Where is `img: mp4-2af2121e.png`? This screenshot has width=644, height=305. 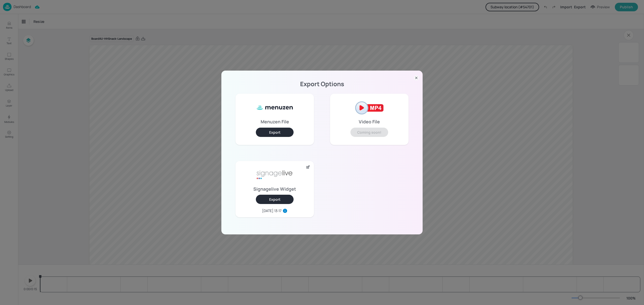
img: mp4-2af2121e.png is located at coordinates (369, 108).